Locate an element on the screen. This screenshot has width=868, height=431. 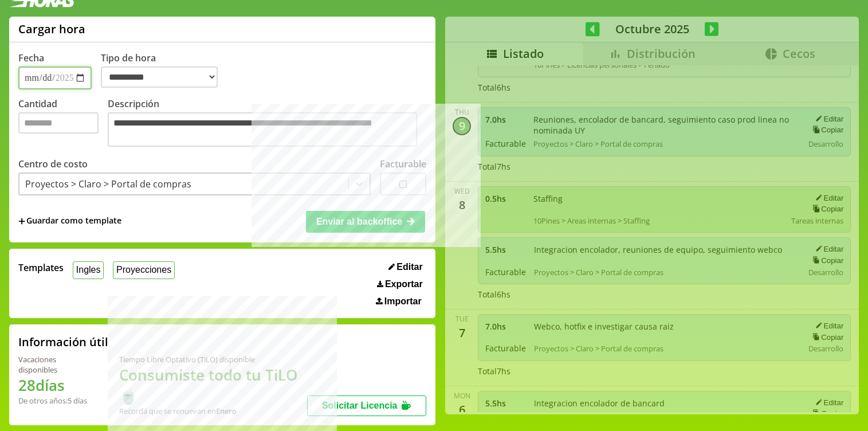
button: Proyecciones is located at coordinates (144, 270).